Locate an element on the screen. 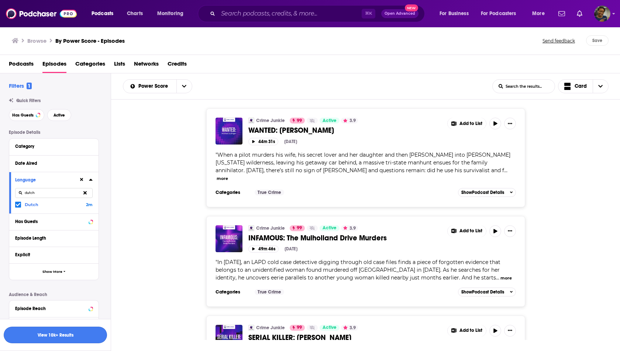 This screenshot has width=620, height=351. span: For Podcasters is located at coordinates (498, 14).